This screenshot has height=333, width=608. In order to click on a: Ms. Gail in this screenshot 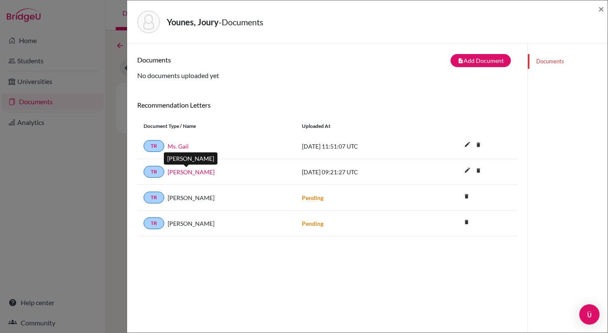, I will do `click(178, 146)`.